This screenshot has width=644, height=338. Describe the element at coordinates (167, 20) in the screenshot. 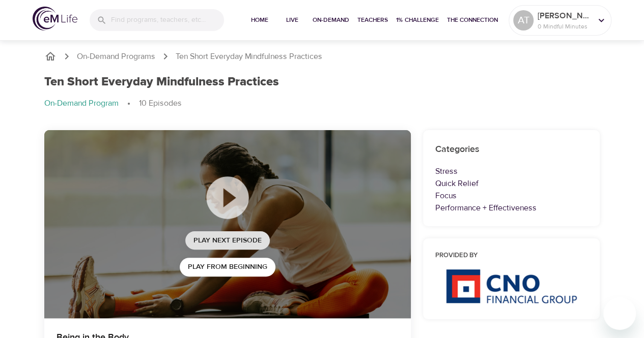

I see `input: Find programs, teachers, etc...` at that location.